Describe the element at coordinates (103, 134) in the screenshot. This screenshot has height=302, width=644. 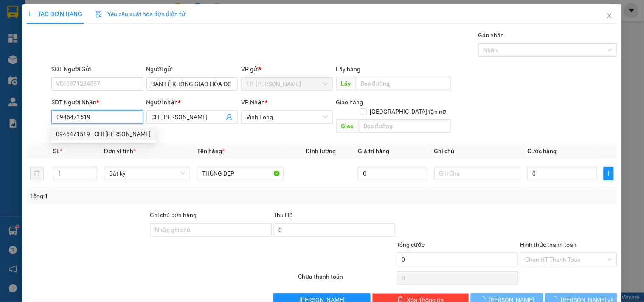
I see `div: 0946471519 - CHỊ HƯƠNG` at that location.